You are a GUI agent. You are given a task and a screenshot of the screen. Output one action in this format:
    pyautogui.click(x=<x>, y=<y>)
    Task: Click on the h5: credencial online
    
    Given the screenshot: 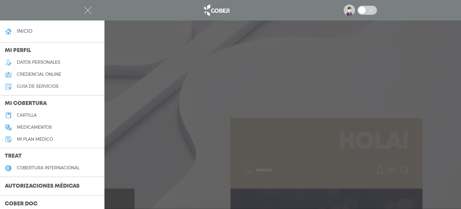 What is the action you would take?
    pyautogui.click(x=39, y=74)
    